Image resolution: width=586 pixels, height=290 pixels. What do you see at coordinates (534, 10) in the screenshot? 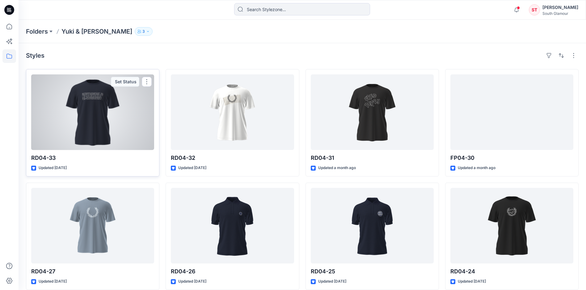
I see `div: ST` at bounding box center [534, 10].